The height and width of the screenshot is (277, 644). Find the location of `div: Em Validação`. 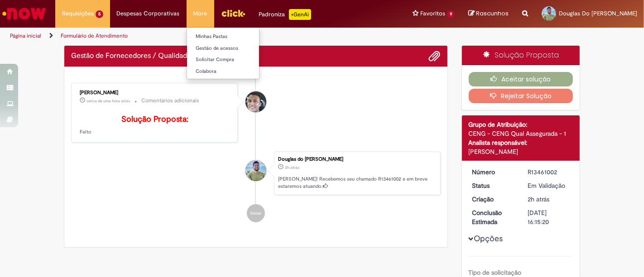

div: Em Validação is located at coordinates (549, 186).